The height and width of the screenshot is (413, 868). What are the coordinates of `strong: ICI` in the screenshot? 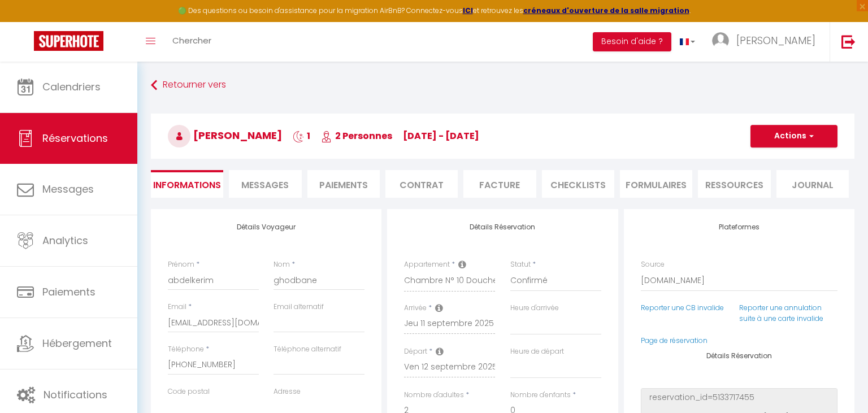 It's located at (468, 10).